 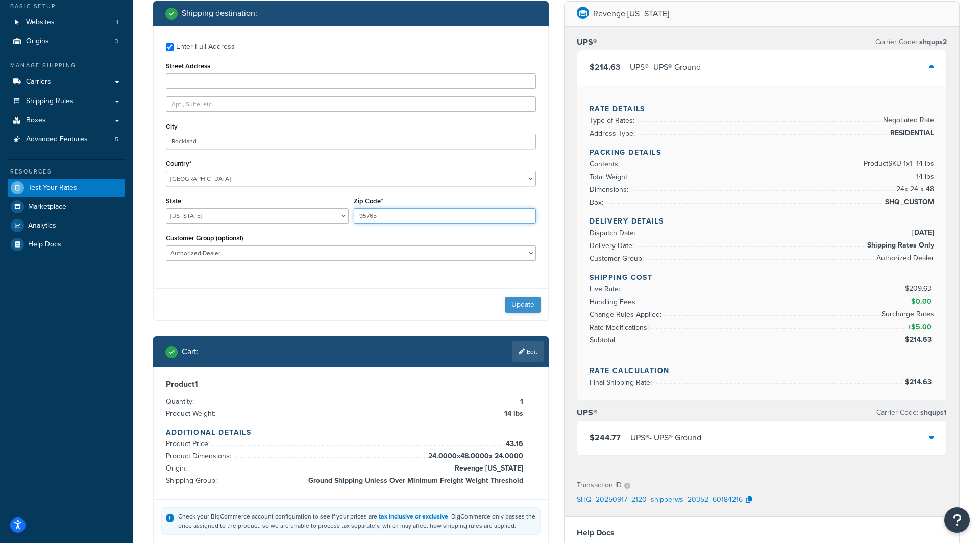 I want to click on span: Final Shipping Rate:, so click(x=622, y=382).